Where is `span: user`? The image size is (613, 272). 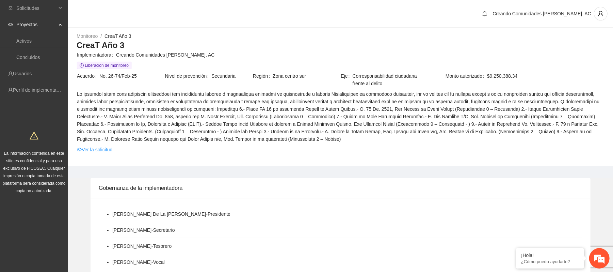 span: user is located at coordinates (601, 14).